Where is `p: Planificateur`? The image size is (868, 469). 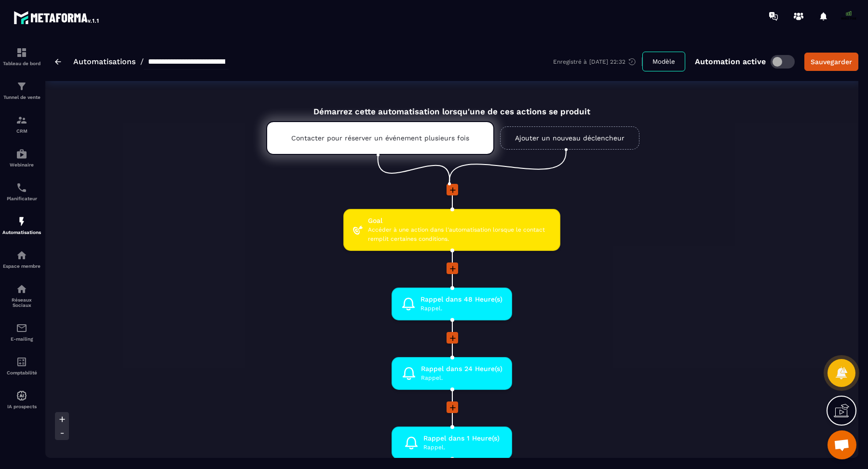
p: Planificateur is located at coordinates (21, 198).